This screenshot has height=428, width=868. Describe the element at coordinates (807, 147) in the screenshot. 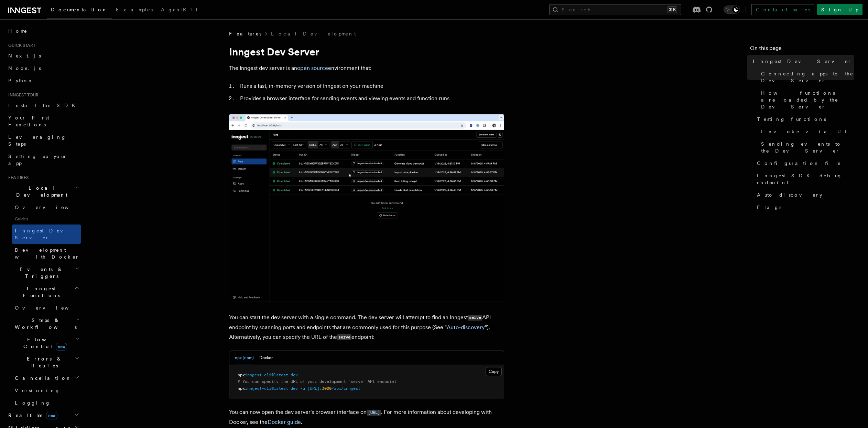

I see `span: Sending events to the Dev Server` at that location.